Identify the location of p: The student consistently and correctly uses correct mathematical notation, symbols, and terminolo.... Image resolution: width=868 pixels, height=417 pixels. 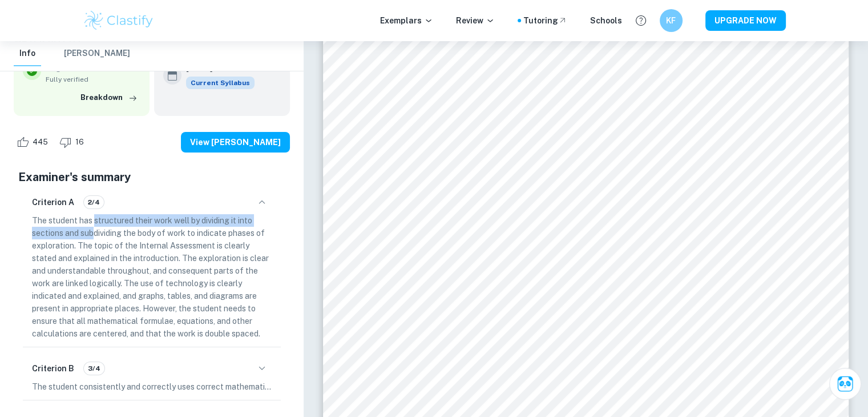
(152, 386).